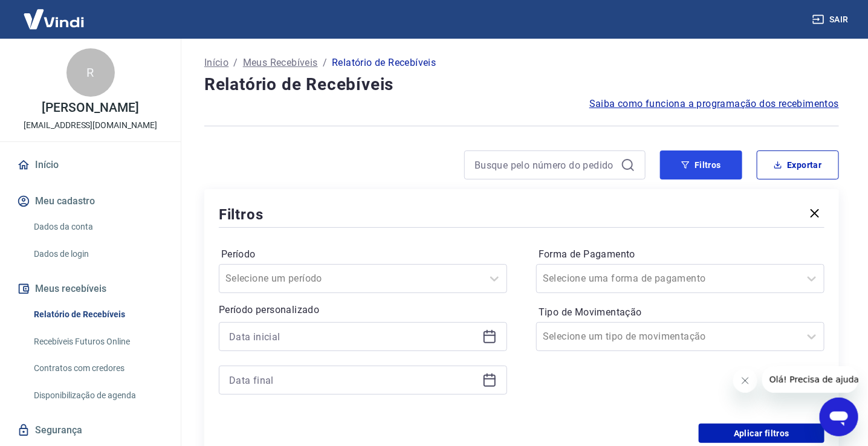  What do you see at coordinates (362, 310) in the screenshot?
I see `p: Período personalizado` at bounding box center [362, 310].